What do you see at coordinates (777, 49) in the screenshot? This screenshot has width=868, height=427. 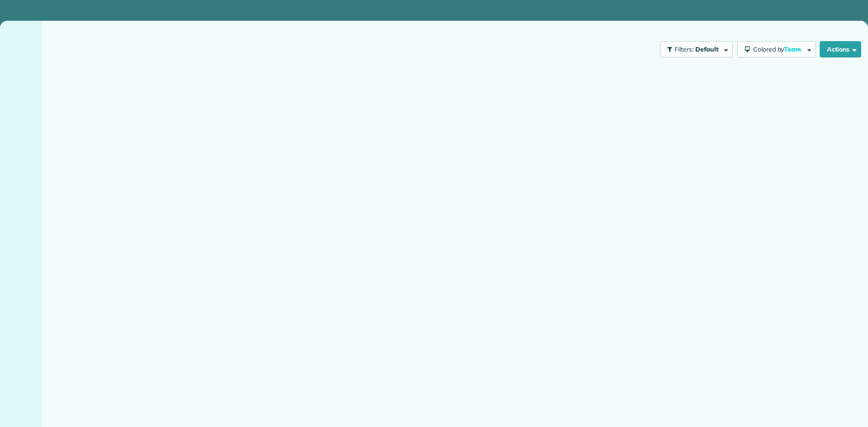 I see `button: Colored byTeam` at bounding box center [777, 49].